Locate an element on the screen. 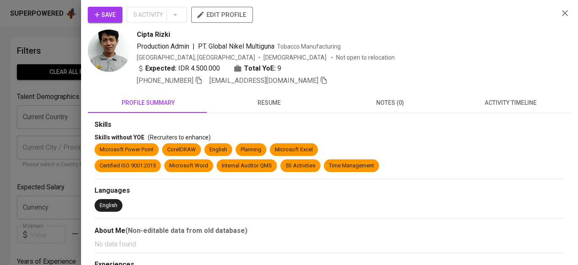  span: notes (0) is located at coordinates (390, 103).